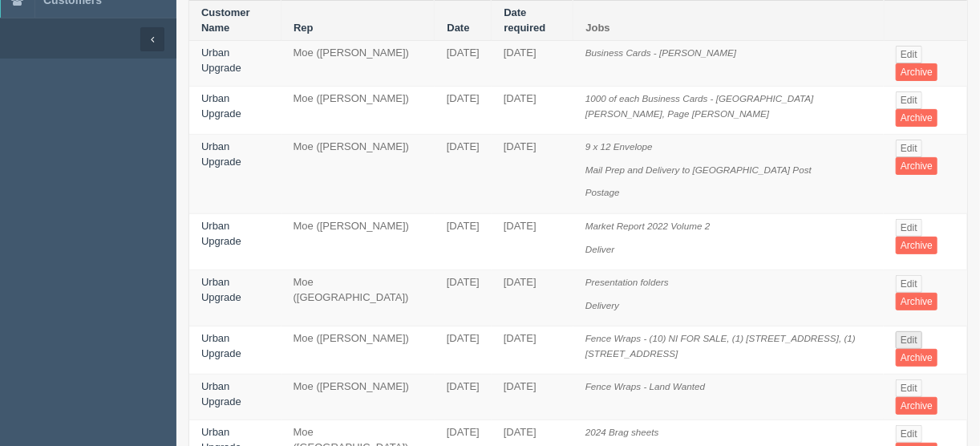  What do you see at coordinates (728, 21) in the screenshot?
I see `th: Jobs` at bounding box center [728, 21].